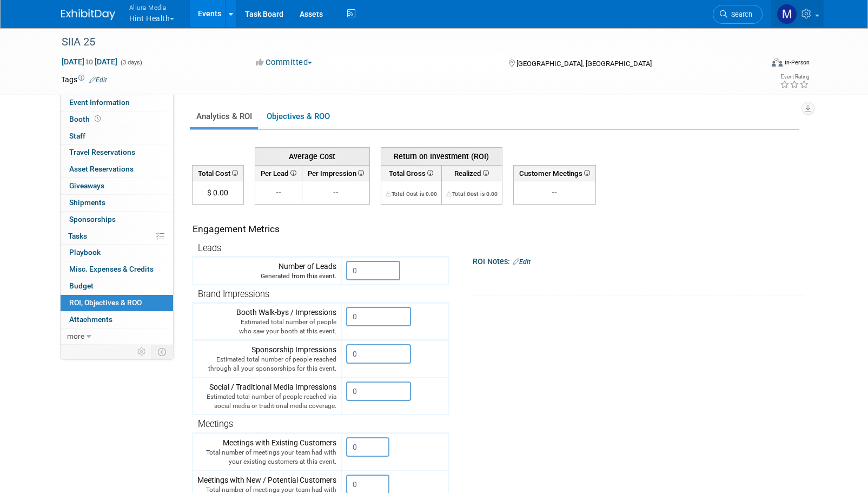 Image resolution: width=868 pixels, height=493 pixels. I want to click on a: Booth, so click(117, 120).